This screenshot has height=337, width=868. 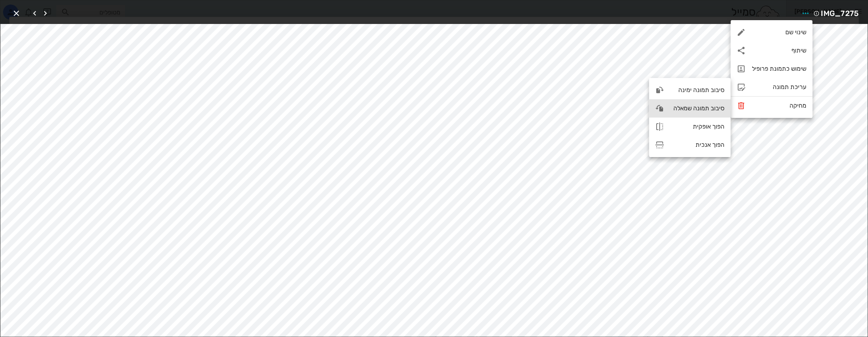 What do you see at coordinates (779, 32) in the screenshot?
I see `div: שינוי שם` at bounding box center [779, 32].